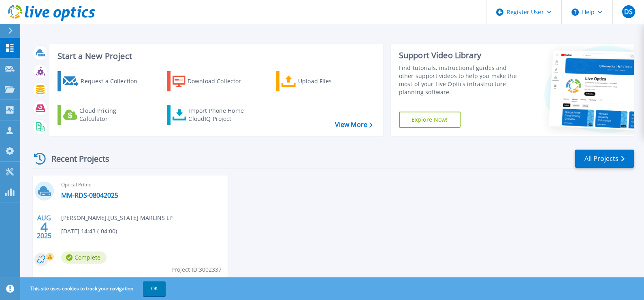 Image resolution: width=644 pixels, height=300 pixels. What do you see at coordinates (212, 81) in the screenshot?
I see `a: Download Collector` at bounding box center [212, 81].